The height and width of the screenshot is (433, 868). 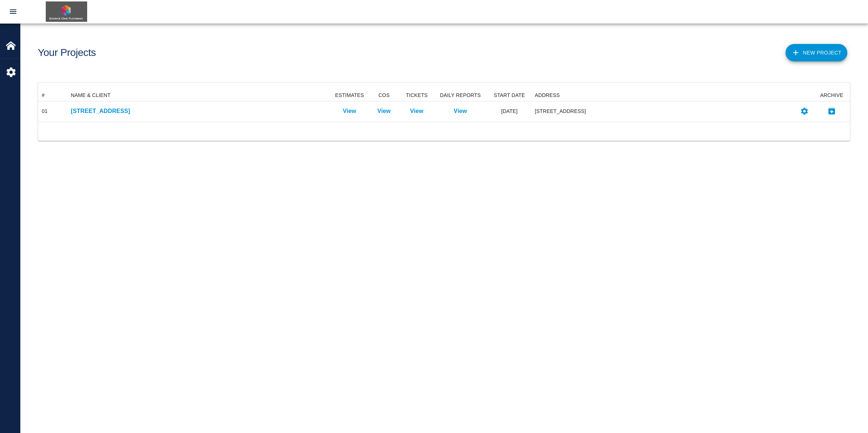 What do you see at coordinates (44, 111) in the screenshot?
I see `div: 01` at bounding box center [44, 111].